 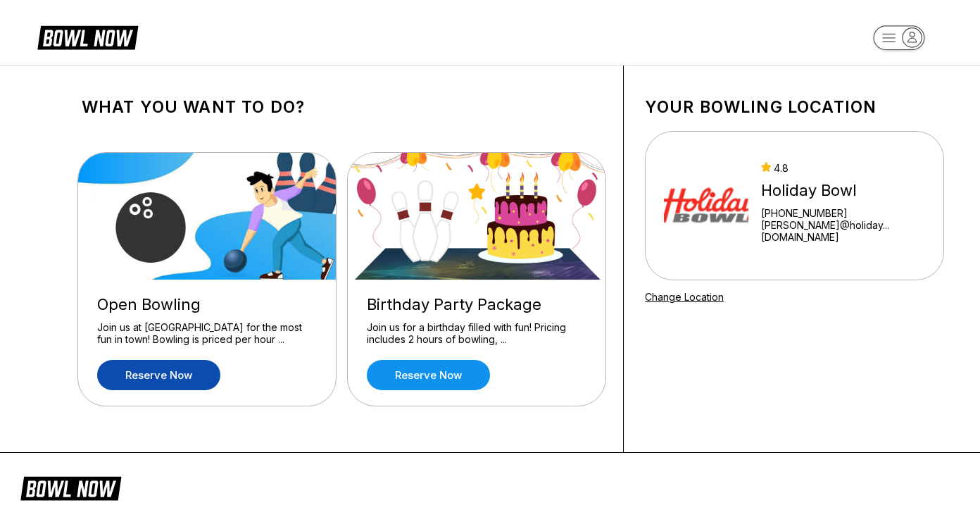 What do you see at coordinates (843, 191) in the screenshot?
I see `div: Holiday Bowl` at bounding box center [843, 191].